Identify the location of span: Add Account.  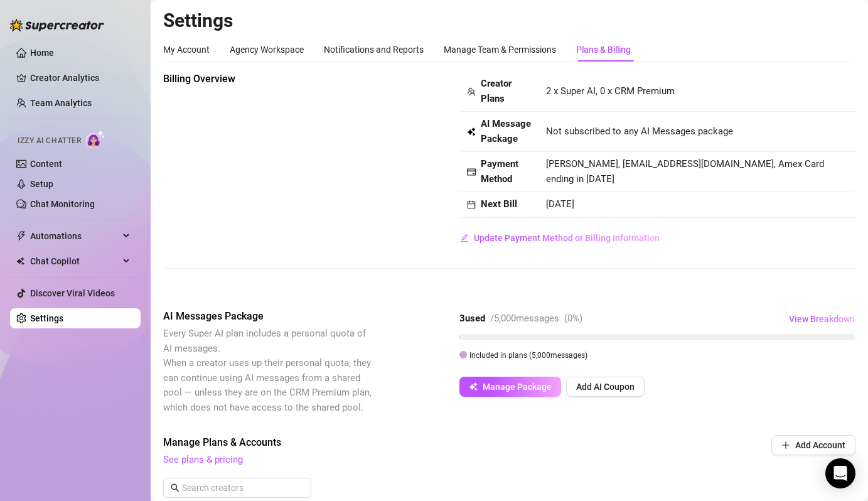
(821, 445).